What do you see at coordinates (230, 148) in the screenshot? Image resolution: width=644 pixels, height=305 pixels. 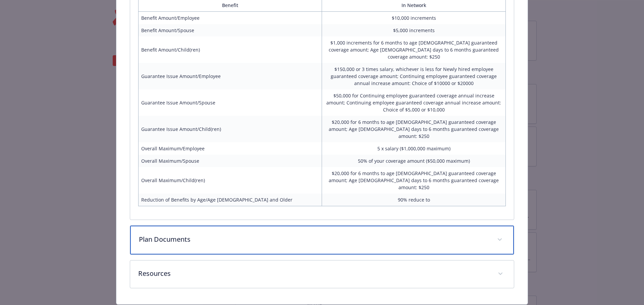 I see `td: Overall Maximum/Employee` at bounding box center [230, 148].